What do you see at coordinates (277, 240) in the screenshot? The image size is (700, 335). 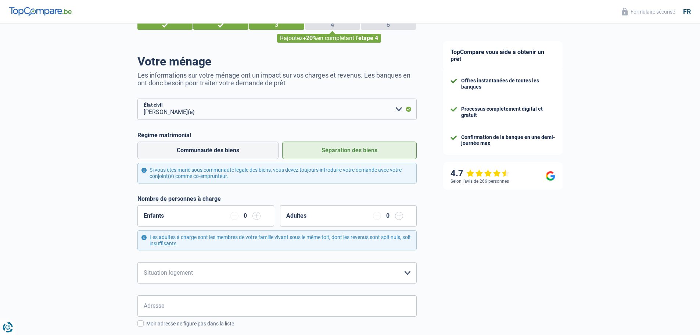 I see `div: Les adultes à charge sont les membres de votre famille vivant sous le même toit, dont les revenus...` at bounding box center [277, 240].